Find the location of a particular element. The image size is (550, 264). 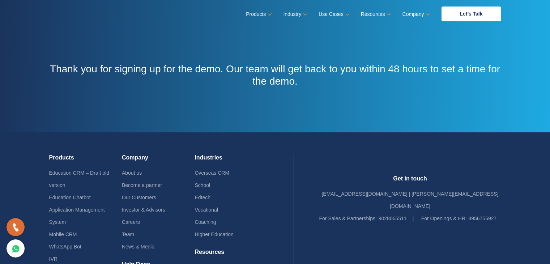

a: Our Customers is located at coordinates (139, 197).